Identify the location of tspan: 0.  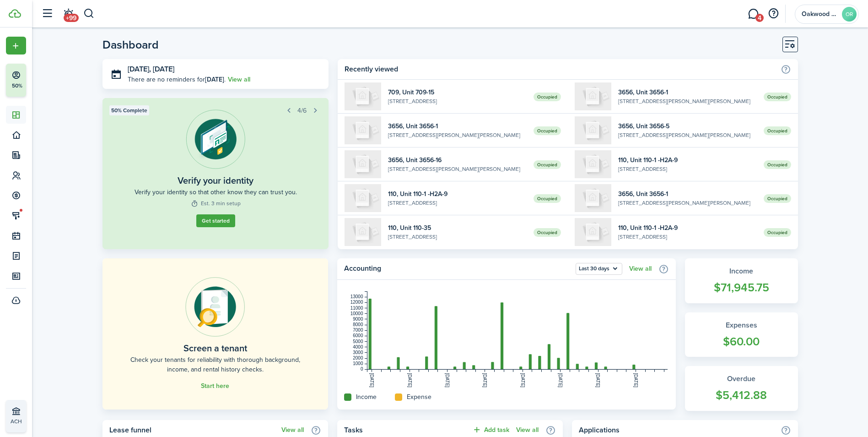
(362, 369).